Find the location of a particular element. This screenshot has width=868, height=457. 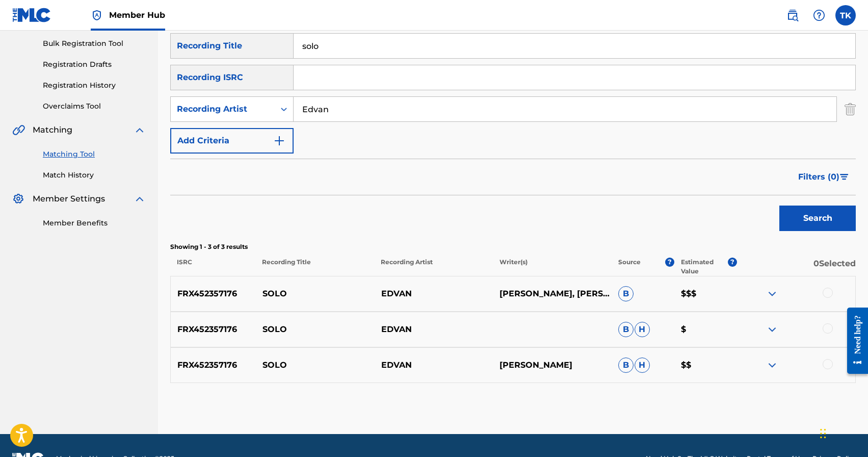

p: Recording Title is located at coordinates (314, 267).